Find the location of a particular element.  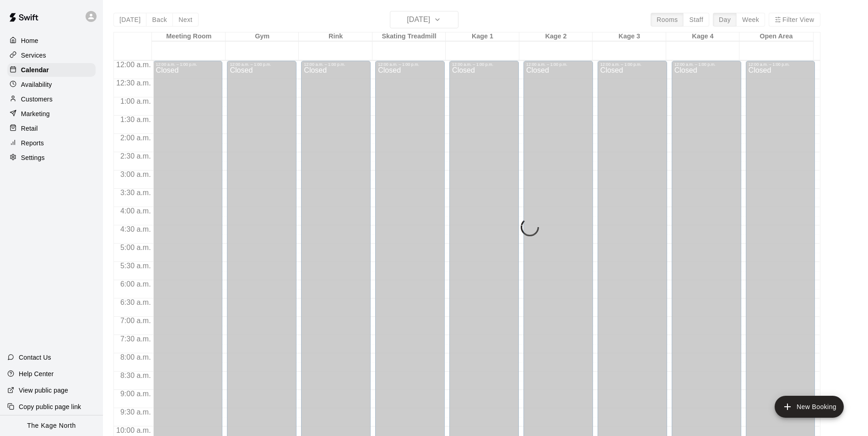

span: 5:00 a.m. is located at coordinates (135, 247).